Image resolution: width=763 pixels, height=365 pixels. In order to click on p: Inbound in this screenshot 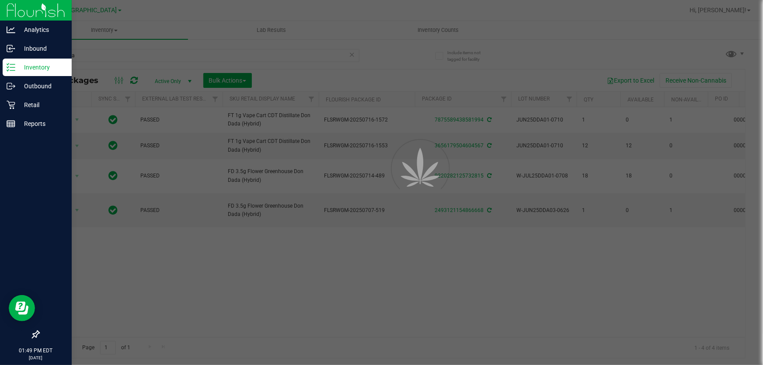, I will do `click(42, 49)`.